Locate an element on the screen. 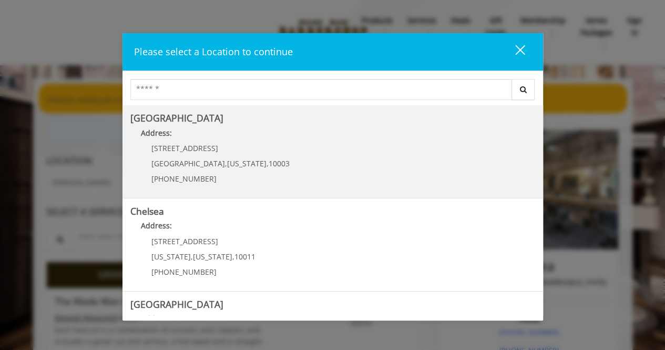 Image resolution: width=665 pixels, height=350 pixels. span: Please select a Location to continue is located at coordinates (213, 52).